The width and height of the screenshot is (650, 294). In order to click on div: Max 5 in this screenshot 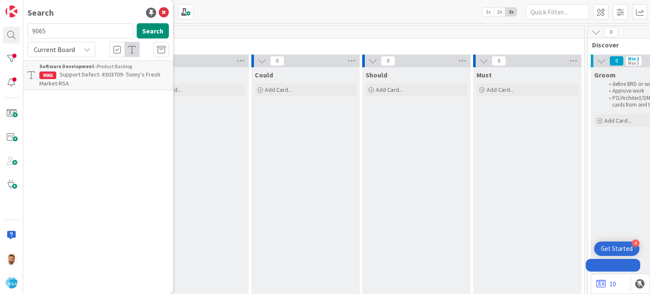, I will do `click(633, 63)`.